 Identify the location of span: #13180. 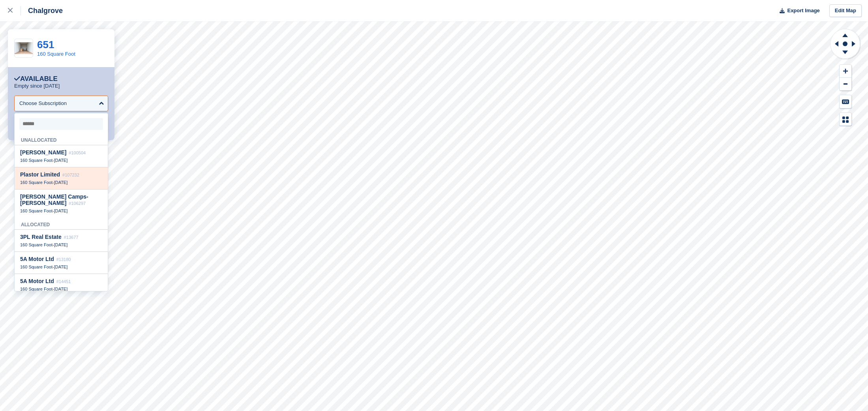
(63, 260).